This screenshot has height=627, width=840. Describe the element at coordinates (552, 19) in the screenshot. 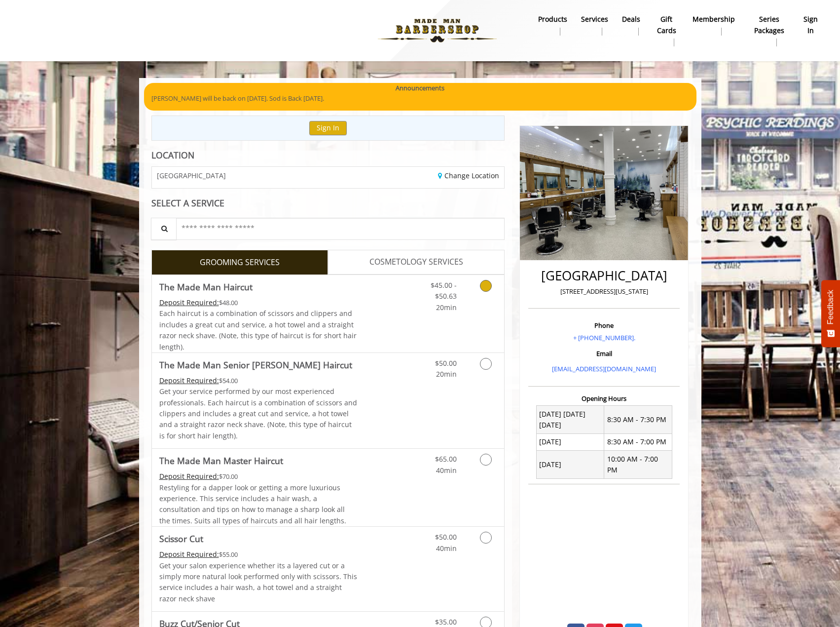

I see `b: products` at that location.